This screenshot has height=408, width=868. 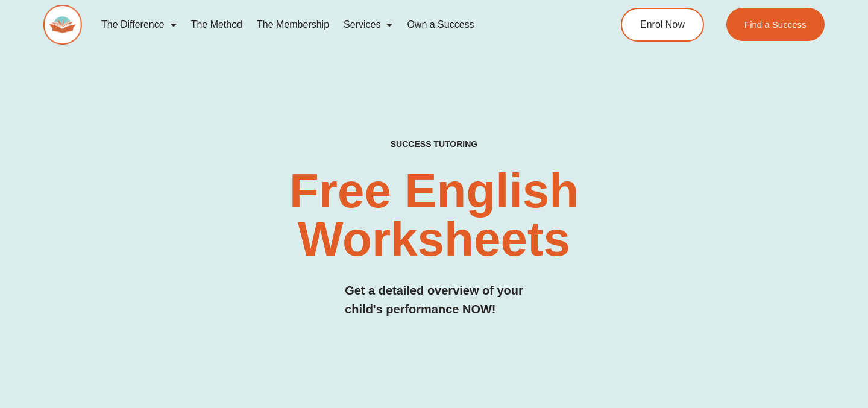 I want to click on a: Own a Success, so click(x=440, y=25).